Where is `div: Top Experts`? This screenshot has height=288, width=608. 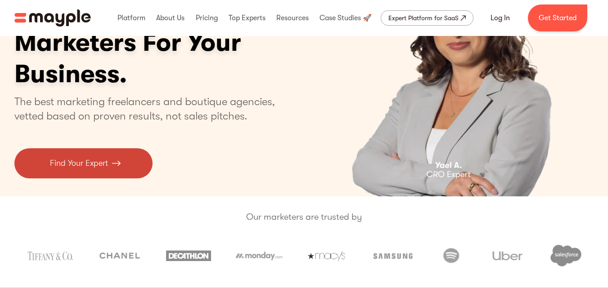
div: Top Experts is located at coordinates (247, 18).